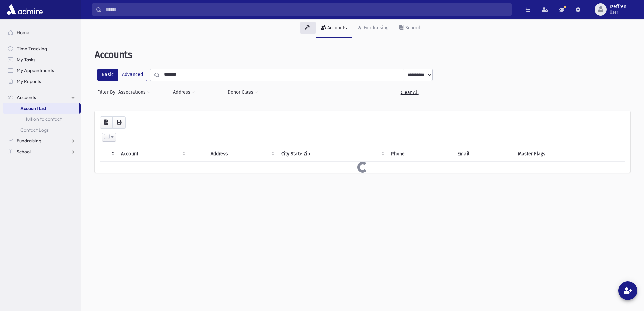 The width and height of the screenshot is (644, 311). Describe the element at coordinates (420, 153) in the screenshot. I see `th: Phone : activate to sort column ascending` at that location.